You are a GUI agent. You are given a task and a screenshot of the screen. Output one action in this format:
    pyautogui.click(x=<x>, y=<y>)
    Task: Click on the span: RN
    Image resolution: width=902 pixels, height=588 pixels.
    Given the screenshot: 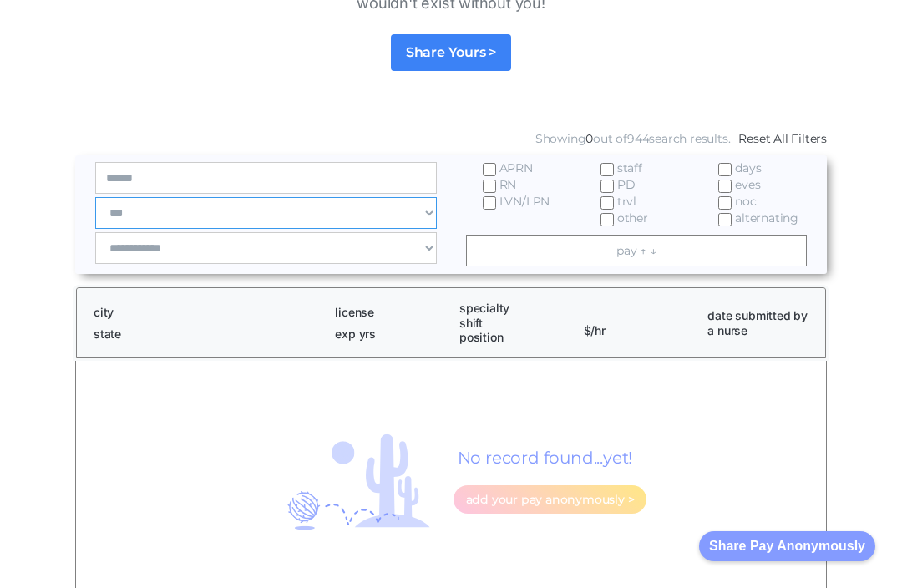 What is the action you would take?
    pyautogui.click(x=507, y=184)
    